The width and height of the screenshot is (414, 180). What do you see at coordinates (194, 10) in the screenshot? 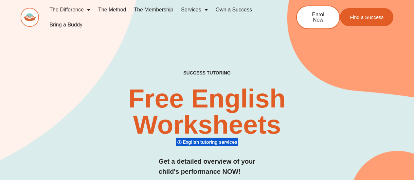
I see `a: Services` at bounding box center [194, 10].